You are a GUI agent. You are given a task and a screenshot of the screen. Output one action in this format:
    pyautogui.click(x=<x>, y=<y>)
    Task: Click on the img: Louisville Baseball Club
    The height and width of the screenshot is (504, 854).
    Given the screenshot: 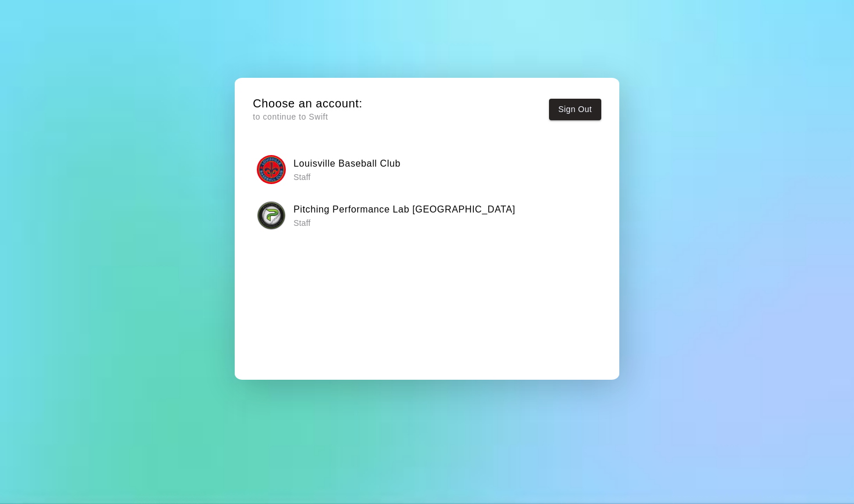 What is the action you would take?
    pyautogui.click(x=271, y=169)
    